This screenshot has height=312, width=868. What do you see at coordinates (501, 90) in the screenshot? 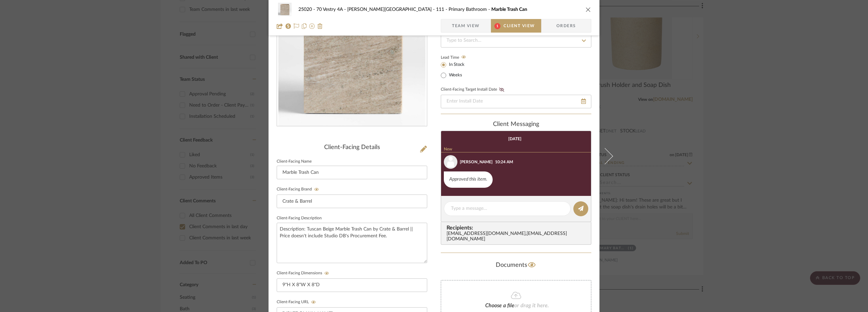
I see `button: Client-Facing Target Install Date` at bounding box center [501, 90].